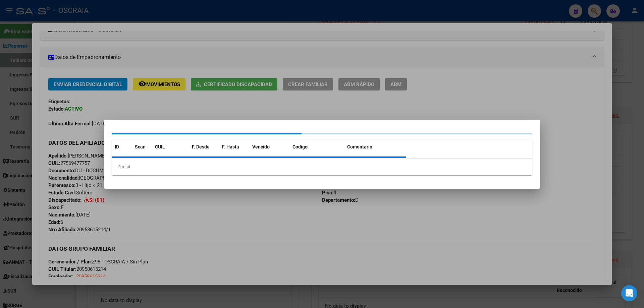  I want to click on datatable-header-cell: Vencido, so click(269, 146).